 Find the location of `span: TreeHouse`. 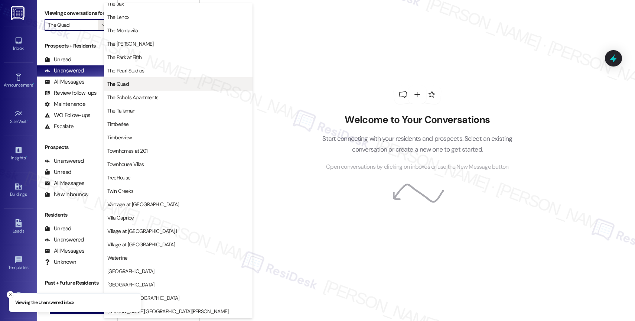

span: TreeHouse is located at coordinates (119, 177).